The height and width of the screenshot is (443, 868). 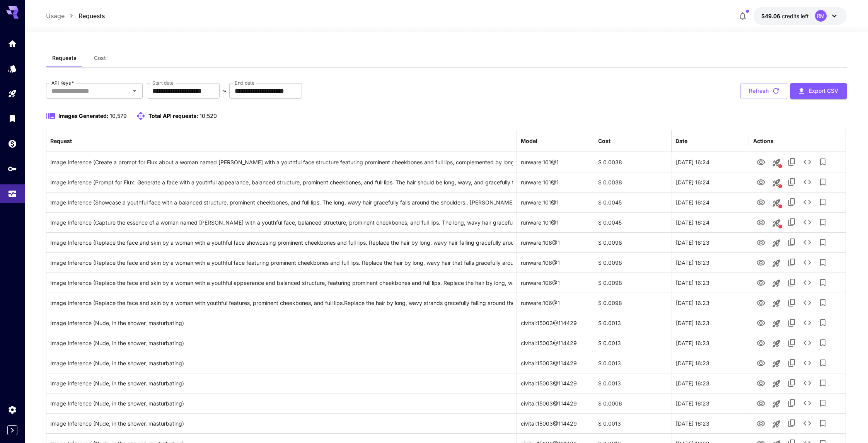 I want to click on button: Refresh, so click(x=763, y=91).